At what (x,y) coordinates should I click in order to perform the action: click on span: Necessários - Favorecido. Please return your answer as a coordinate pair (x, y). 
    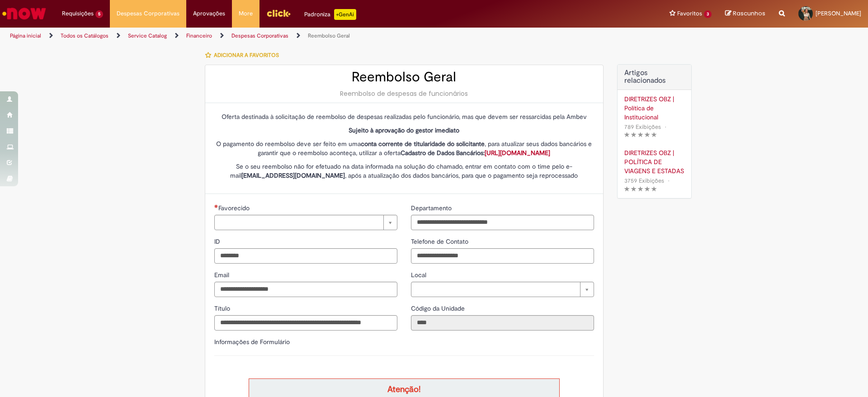
    Looking at the image, I should click on (234, 208).